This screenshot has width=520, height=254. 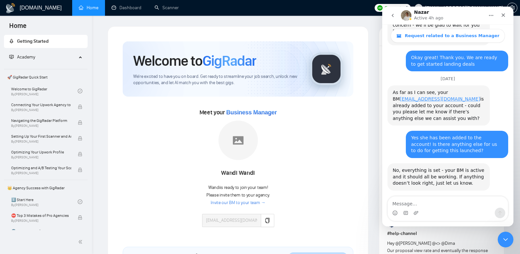 What do you see at coordinates (268, 220) in the screenshot?
I see `button: copy` at bounding box center [268, 220].